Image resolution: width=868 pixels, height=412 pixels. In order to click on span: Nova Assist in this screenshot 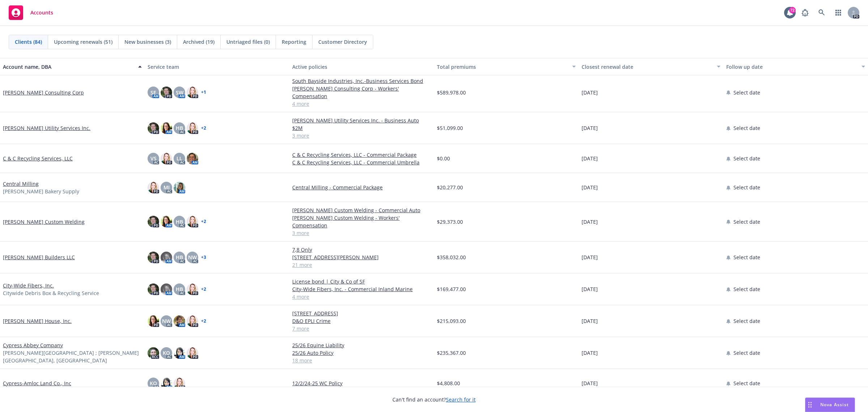, I will do `click(834, 404)`.